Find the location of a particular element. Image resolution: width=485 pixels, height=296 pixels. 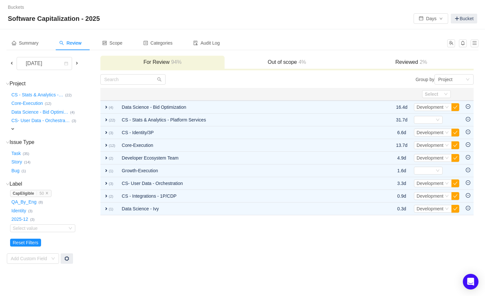

span: Software Capitalization - 2025 is located at coordinates (56, 19).